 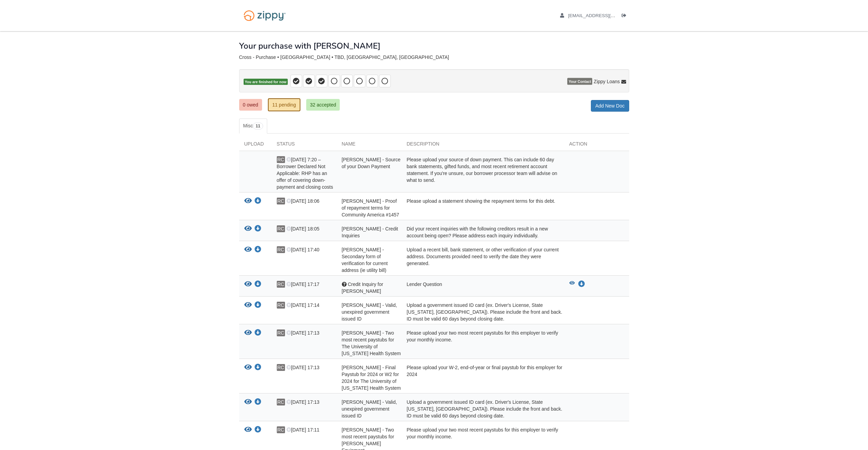 What do you see at coordinates (483, 260) in the screenshot?
I see `div: Upload a recent bill, bank statement, or other verification of your current address. Documents pr...` at bounding box center [483, 260].